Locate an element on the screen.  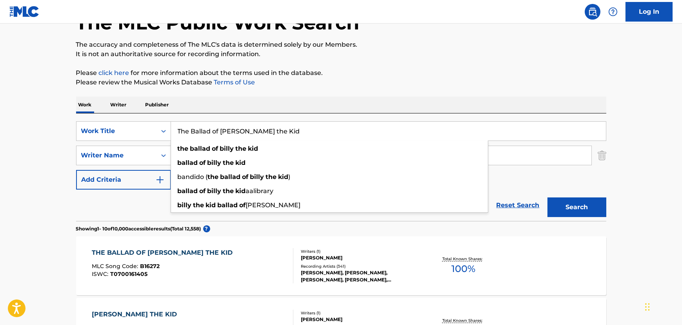
p: Writer is located at coordinates (118, 105).